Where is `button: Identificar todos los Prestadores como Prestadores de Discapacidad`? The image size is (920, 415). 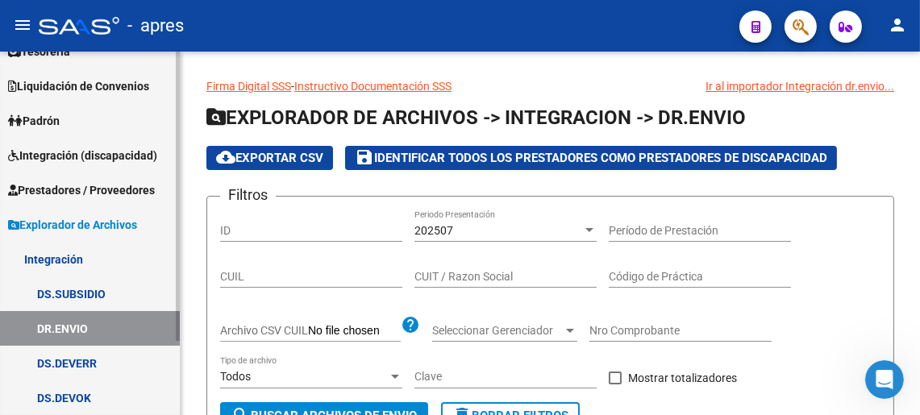
button: Identificar todos los Prestadores como Prestadores de Discapacidad is located at coordinates (591, 158).